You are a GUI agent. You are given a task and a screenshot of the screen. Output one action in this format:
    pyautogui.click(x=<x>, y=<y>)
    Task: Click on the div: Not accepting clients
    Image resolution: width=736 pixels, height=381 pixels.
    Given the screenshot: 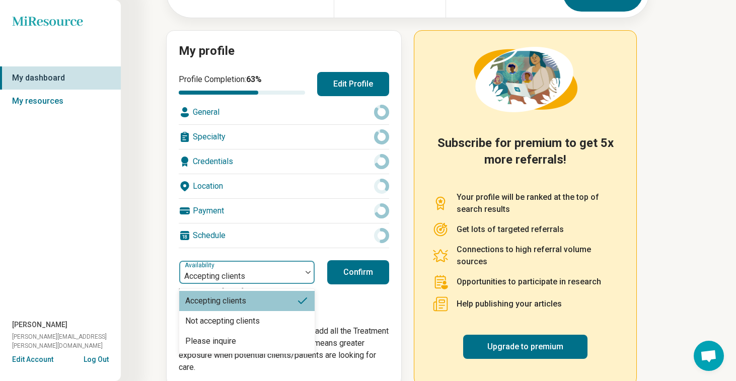 What is the action you would take?
    pyautogui.click(x=222, y=321)
    